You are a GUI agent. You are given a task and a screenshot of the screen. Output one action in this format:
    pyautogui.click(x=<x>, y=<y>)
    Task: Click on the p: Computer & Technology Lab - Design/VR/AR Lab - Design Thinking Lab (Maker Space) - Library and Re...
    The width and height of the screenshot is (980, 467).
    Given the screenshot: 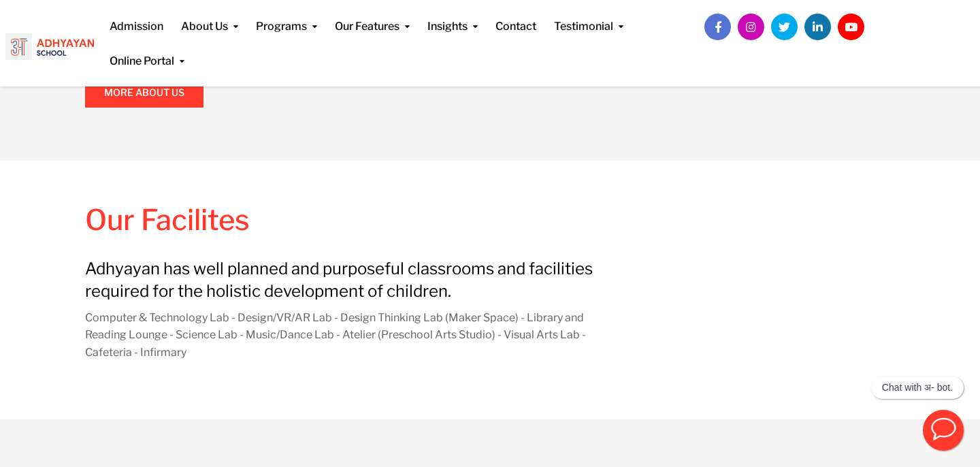 What is the action you would take?
    pyautogui.click(x=351, y=335)
    